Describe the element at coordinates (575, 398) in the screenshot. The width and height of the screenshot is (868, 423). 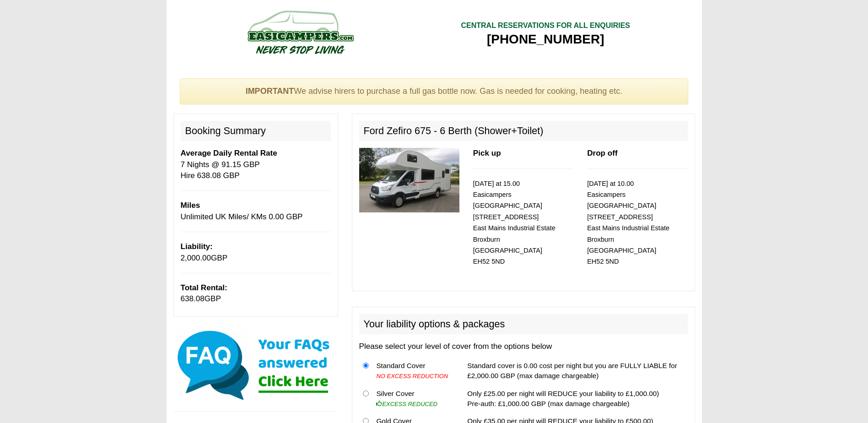
I see `td: Only £25.00 per night will REDUCE your liability to £1,000.00) Pre-auth: £1,000.00 GBP (max damag...` at that location.